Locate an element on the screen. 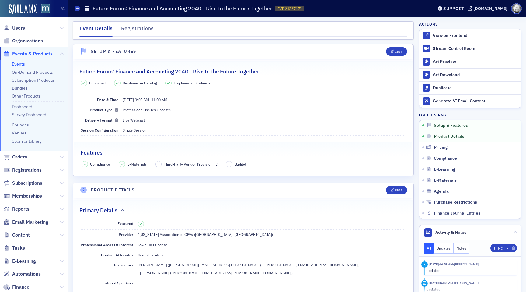 Image resolution: width=526 pixels, height=292 pixels. a: Organizations is located at coordinates (23, 41).